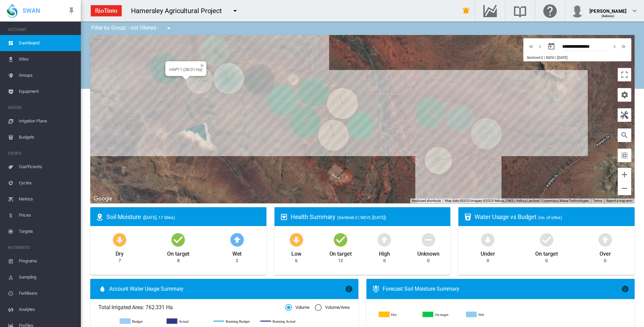 The image size is (644, 327). Describe the element at coordinates (520, 11) in the screenshot. I see `md-icon: Search the knowledge base` at that location.